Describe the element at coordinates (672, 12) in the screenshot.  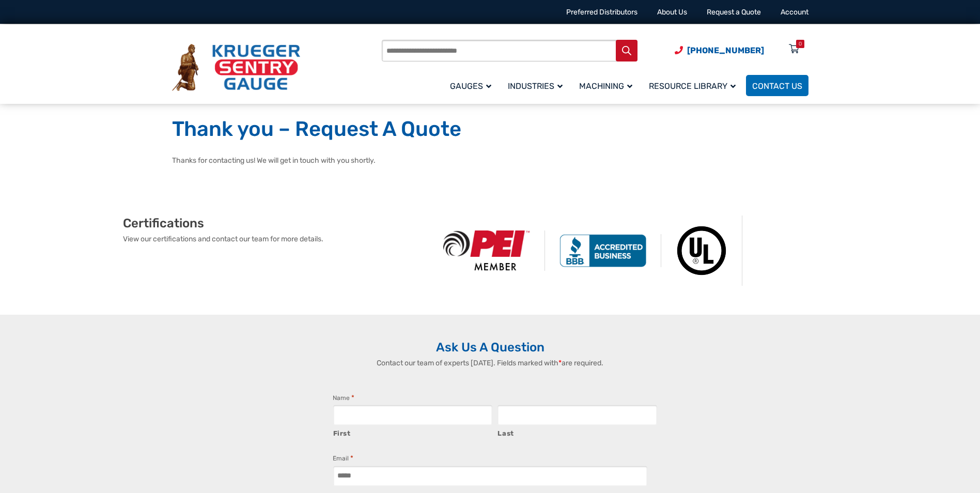
I see `a: About Us` at that location.